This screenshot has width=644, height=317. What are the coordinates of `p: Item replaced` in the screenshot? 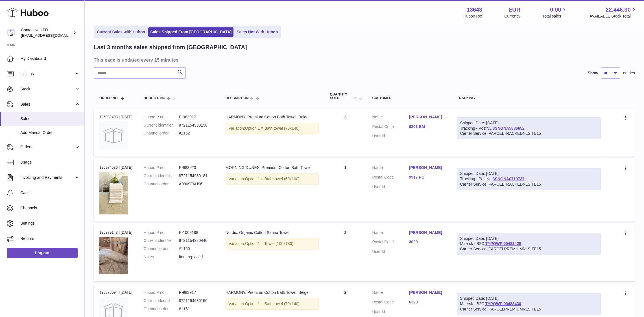 It's located at (196, 257).